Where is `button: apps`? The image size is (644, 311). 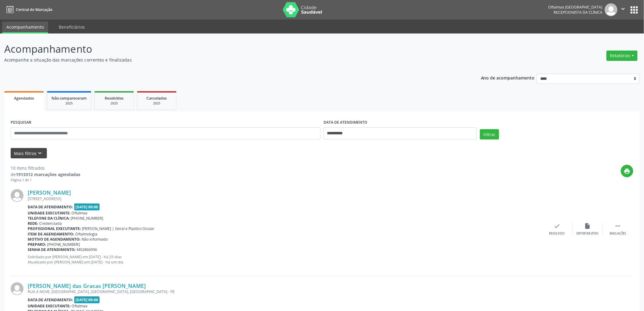 button: apps is located at coordinates (634, 10).